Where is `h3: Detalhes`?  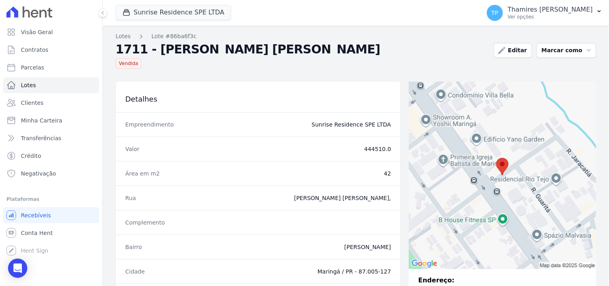 h3: Detalhes is located at coordinates (169, 99).